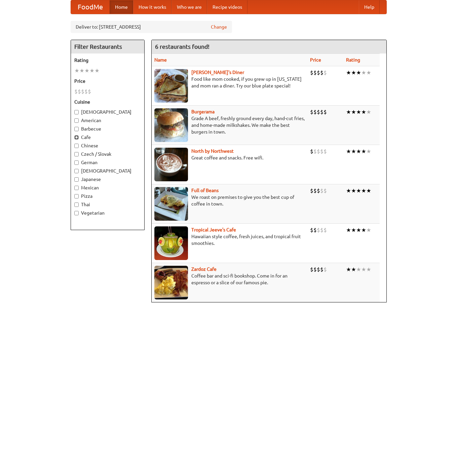 The image size is (457, 476). Describe the element at coordinates (77, 121) in the screenshot. I see `input: American` at that location.